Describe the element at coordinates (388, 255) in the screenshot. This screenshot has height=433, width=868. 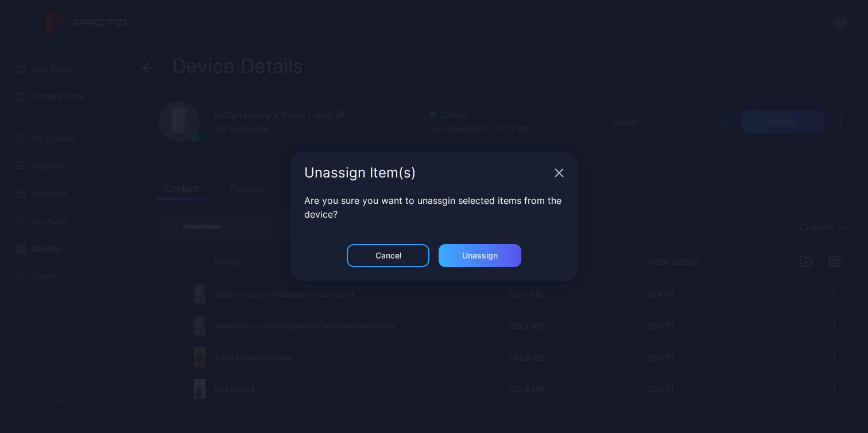
I see `button: Cancel` at that location.